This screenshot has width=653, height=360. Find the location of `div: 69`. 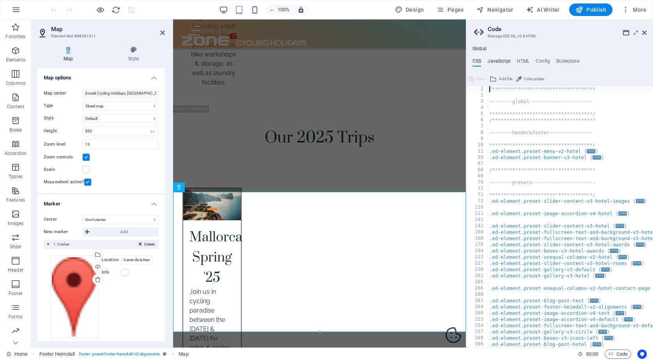

div: 69 is located at coordinates (477, 177).